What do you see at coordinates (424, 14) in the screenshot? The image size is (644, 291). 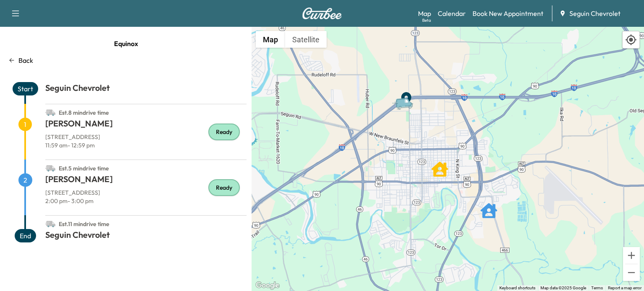 I see `a: MapBeta` at bounding box center [424, 14].